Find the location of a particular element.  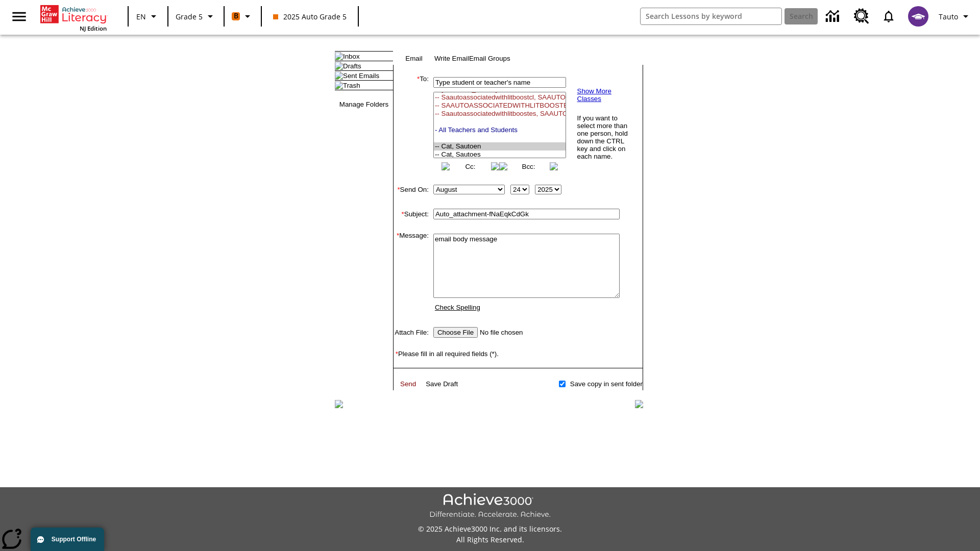

button: Boost Class color is orange. Change class color is located at coordinates (243, 16).